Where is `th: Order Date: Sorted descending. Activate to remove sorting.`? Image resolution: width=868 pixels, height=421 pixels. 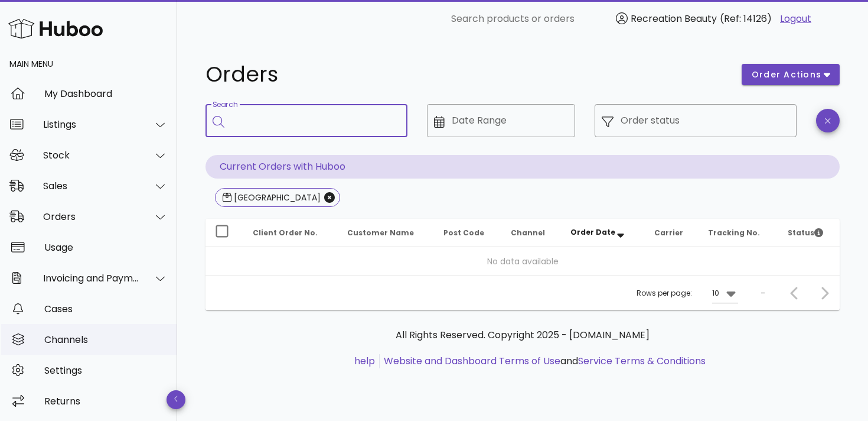 th: Order Date: Sorted descending. Activate to remove sorting. is located at coordinates (603, 233).